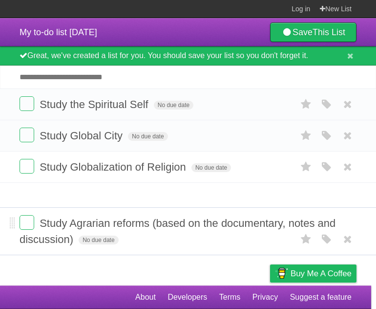 The width and height of the screenshot is (376, 309). Describe the element at coordinates (82, 135) in the screenshot. I see `span: Study Global City` at that location.